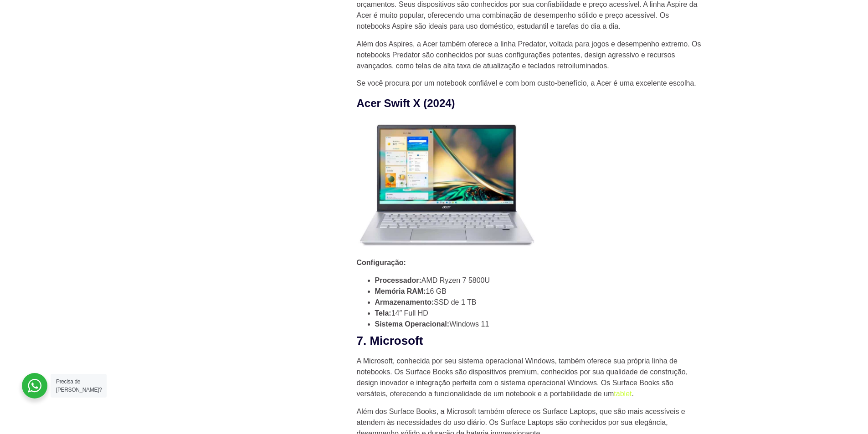 Image resolution: width=868 pixels, height=434 pixels. What do you see at coordinates (539, 324) in the screenshot?
I see `li: Windows 11` at bounding box center [539, 324].